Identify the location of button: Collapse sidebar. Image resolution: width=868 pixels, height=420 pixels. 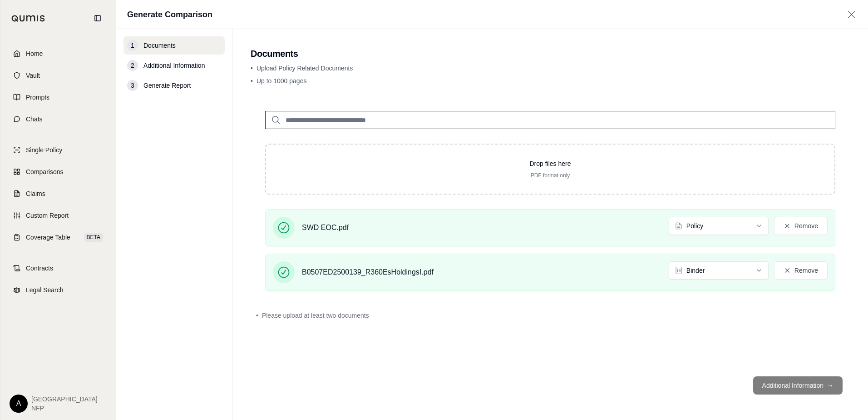
(97, 18).